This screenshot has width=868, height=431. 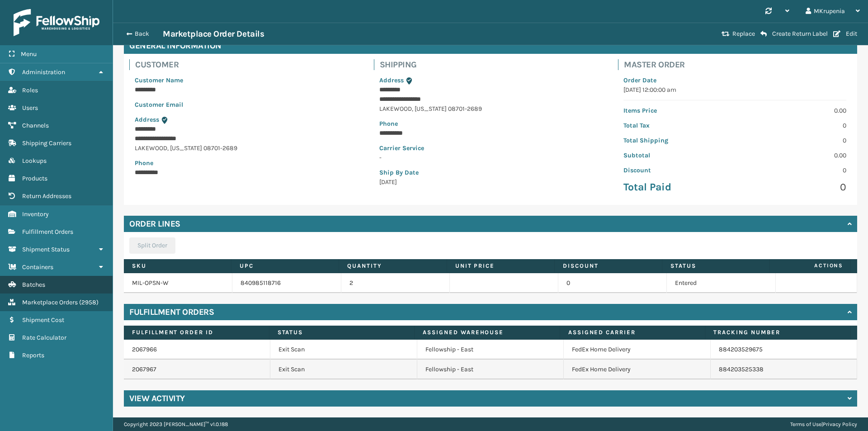 What do you see at coordinates (741, 350) in the screenshot?
I see `a: 884203529675` at bounding box center [741, 350].